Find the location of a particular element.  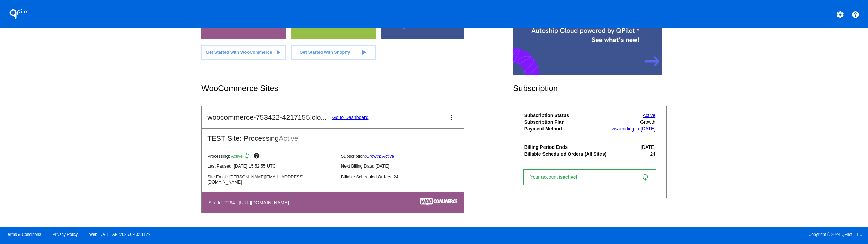

a: Your account isactive! sync is located at coordinates (590, 177).